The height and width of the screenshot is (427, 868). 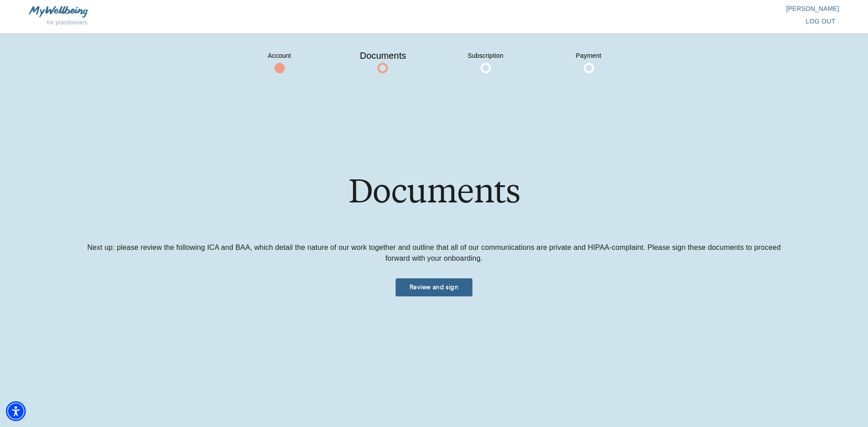 What do you see at coordinates (68, 22) in the screenshot?
I see `span: for practitioners` at bounding box center [68, 22].